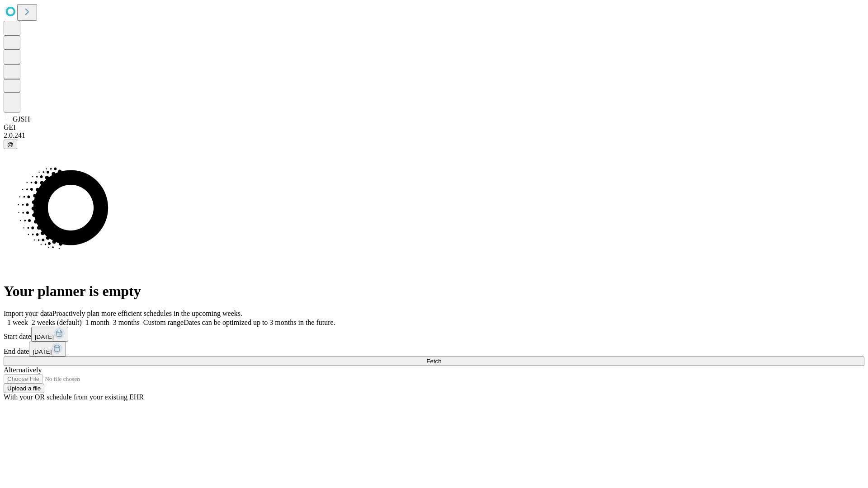 This screenshot has height=488, width=868. Describe the element at coordinates (434, 127) in the screenshot. I see `div: GEI` at that location.